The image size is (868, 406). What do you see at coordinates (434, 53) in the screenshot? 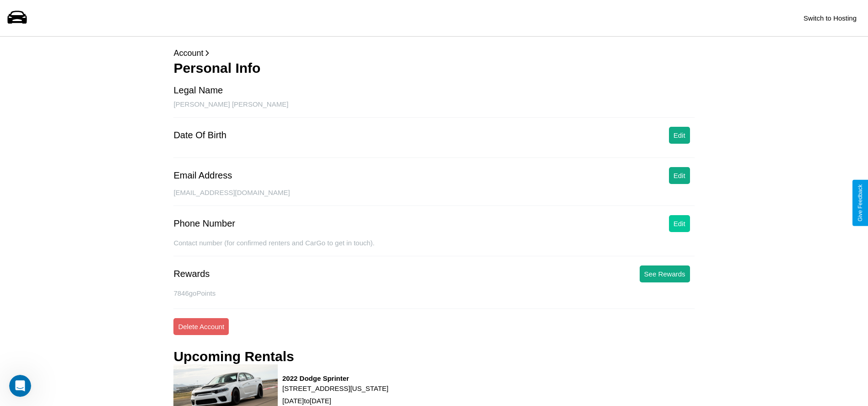
I see `p: Account` at bounding box center [434, 53].